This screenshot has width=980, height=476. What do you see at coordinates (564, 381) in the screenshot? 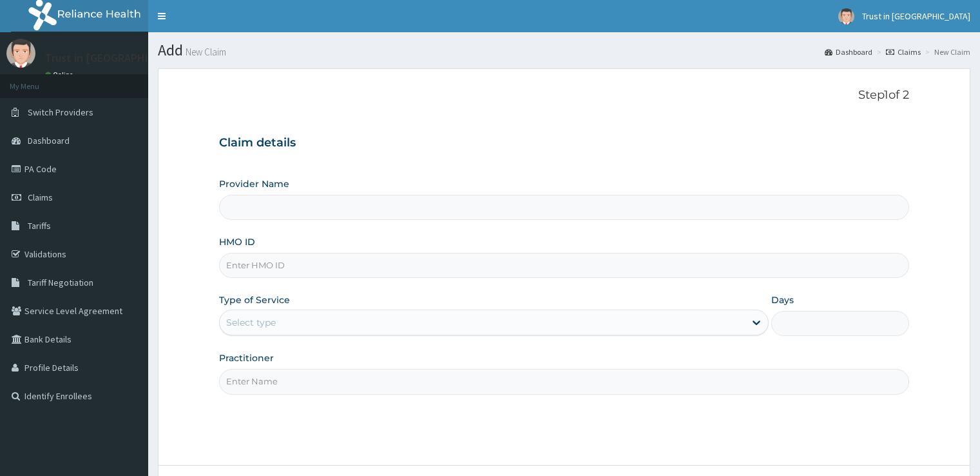
I see `input: Enter Name` at bounding box center [564, 381].